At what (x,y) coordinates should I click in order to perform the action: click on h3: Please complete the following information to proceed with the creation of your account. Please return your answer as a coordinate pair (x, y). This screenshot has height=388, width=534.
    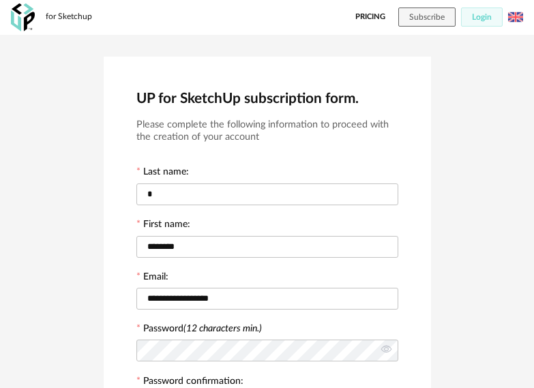
    Looking at the image, I should click on (267, 131).